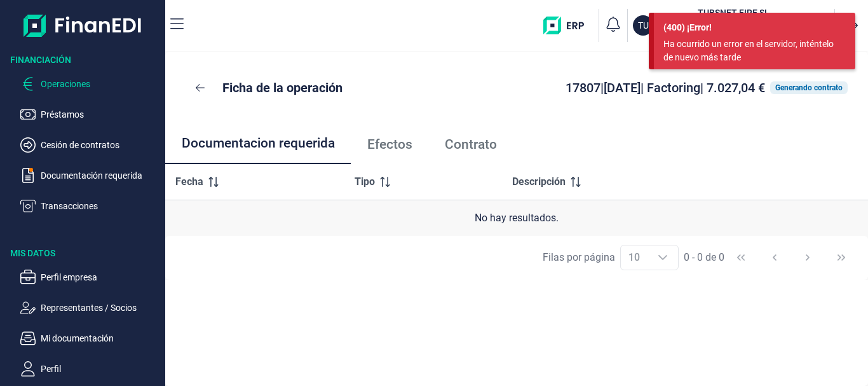  Describe the element at coordinates (90, 115) in the screenshot. I see `button: Préstamos` at that location.